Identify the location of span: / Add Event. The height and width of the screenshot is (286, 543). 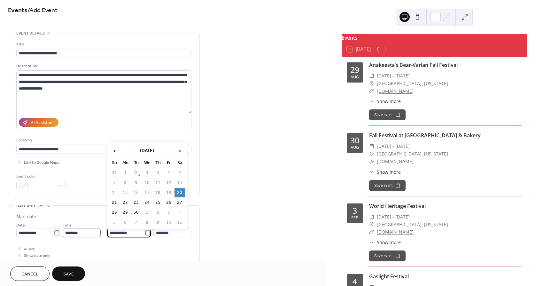
(43, 10).